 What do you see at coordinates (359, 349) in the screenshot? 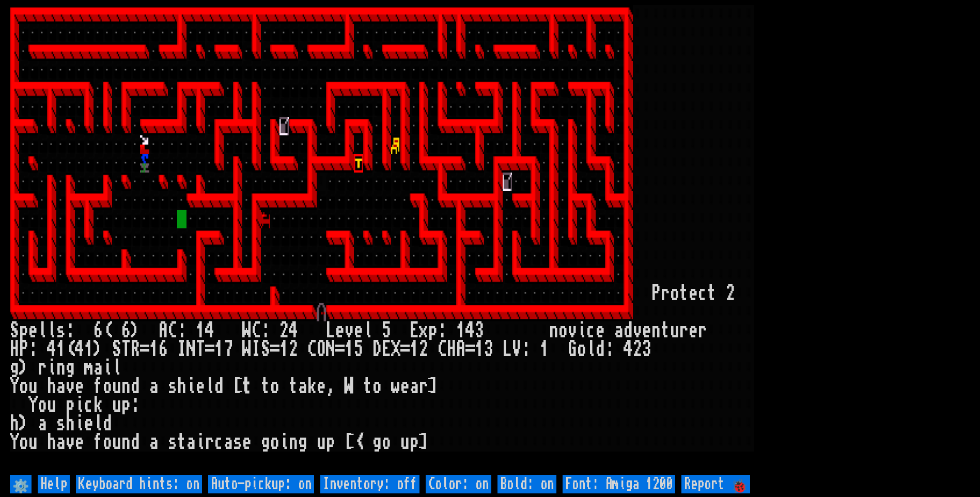
I see `div: 5` at bounding box center [359, 349].